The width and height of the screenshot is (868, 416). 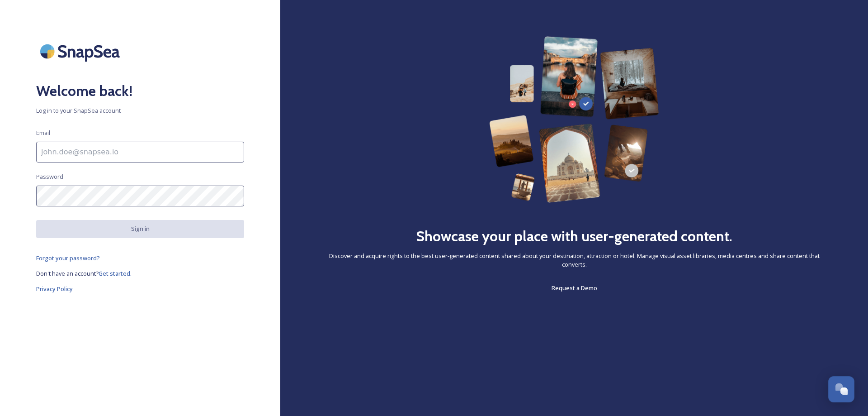 I want to click on span: Forgot your password?, so click(x=68, y=258).